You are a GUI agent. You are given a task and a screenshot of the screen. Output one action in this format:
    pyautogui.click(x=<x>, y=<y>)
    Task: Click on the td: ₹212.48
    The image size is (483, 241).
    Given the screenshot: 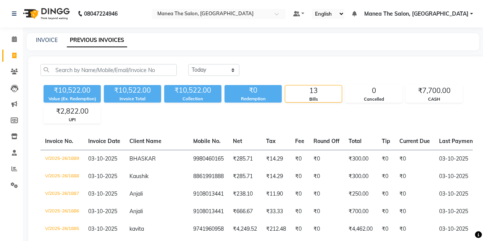 What is the action you would take?
    pyautogui.click(x=276, y=230)
    